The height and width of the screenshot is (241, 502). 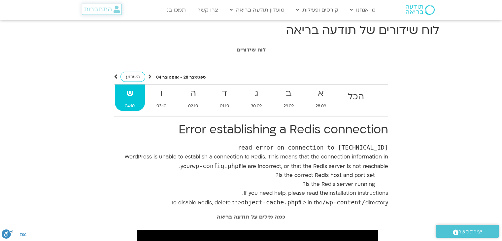 I want to click on span: 29.09, so click(x=288, y=106).